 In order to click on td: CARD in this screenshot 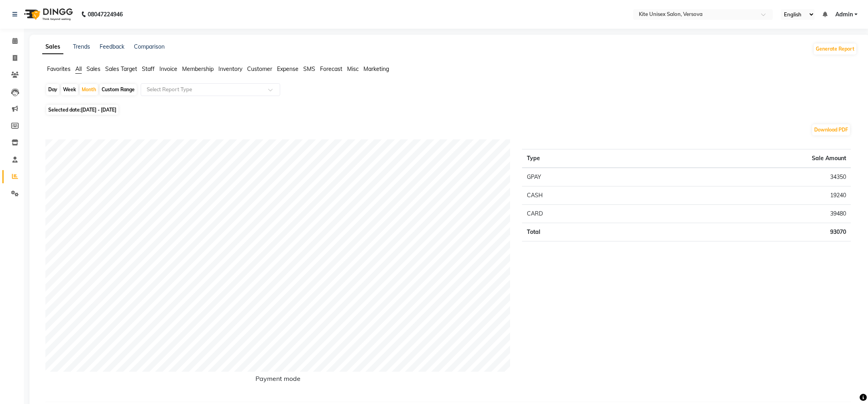, I will do `click(582, 214)`.